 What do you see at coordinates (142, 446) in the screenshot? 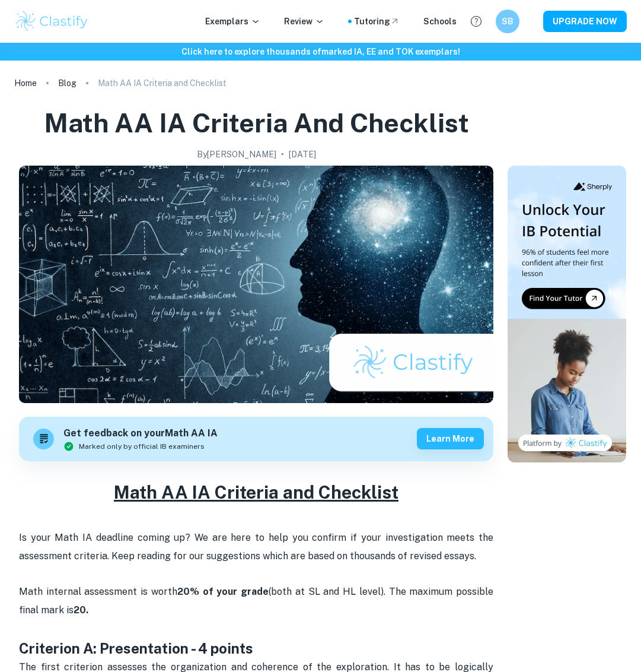
I see `span: Marked only by official IB examiners` at bounding box center [142, 446].